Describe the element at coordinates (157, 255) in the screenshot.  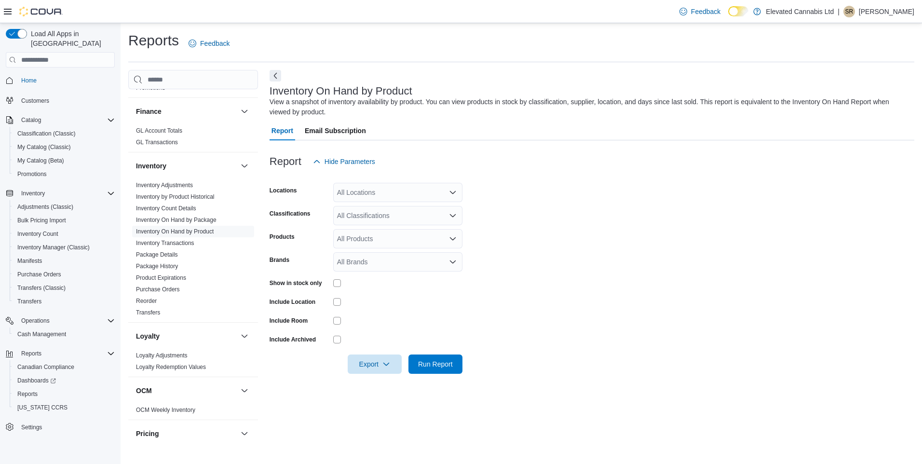
I see `a: Package Details` at that location.